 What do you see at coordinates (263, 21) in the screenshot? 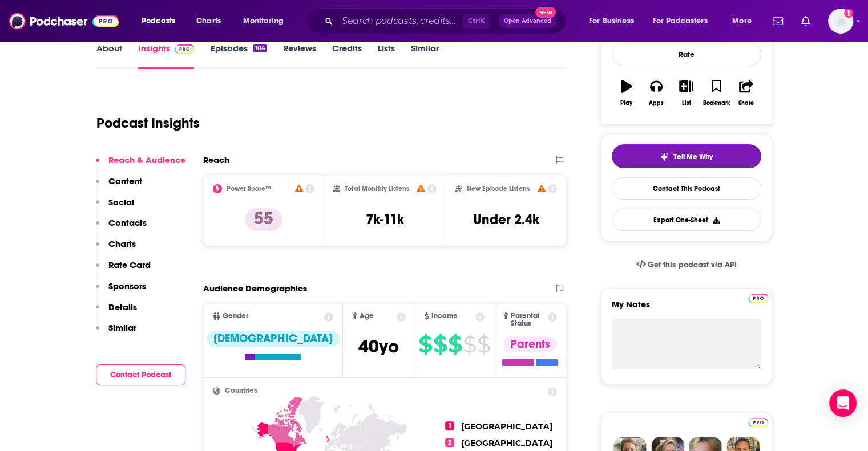
I see `span: Monitoring` at bounding box center [263, 21].